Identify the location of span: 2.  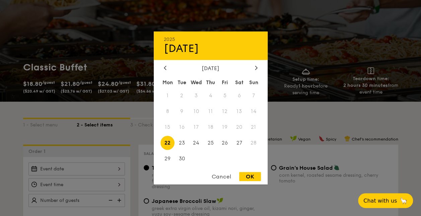
(182, 95).